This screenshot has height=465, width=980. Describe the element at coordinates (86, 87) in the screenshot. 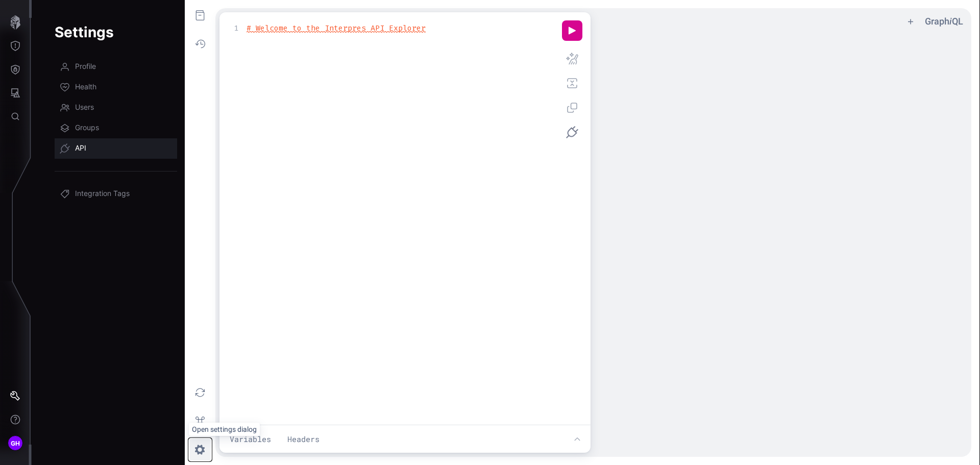

I see `span: Health` at that location.